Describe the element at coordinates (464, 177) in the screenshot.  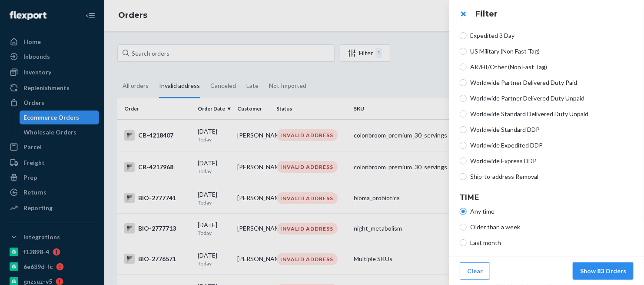
I see `input: Ship-to-address Removal` at that location.